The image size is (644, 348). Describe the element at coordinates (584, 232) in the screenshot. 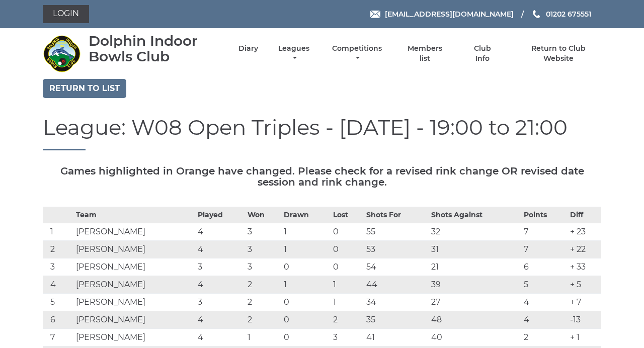

I see `td: + 23` at that location.